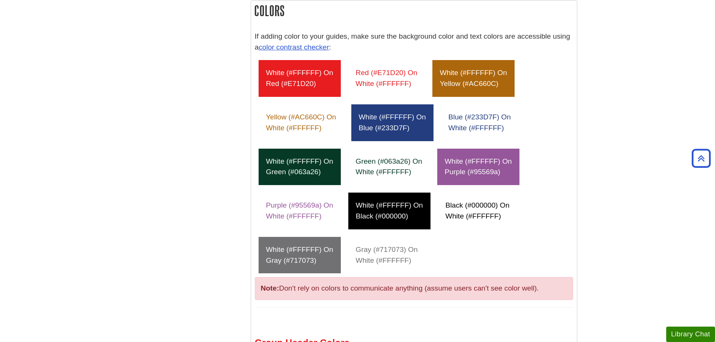  Describe the element at coordinates (300, 255) in the screenshot. I see `div: white (#FFFFFF) on gray (#717073)` at that location.